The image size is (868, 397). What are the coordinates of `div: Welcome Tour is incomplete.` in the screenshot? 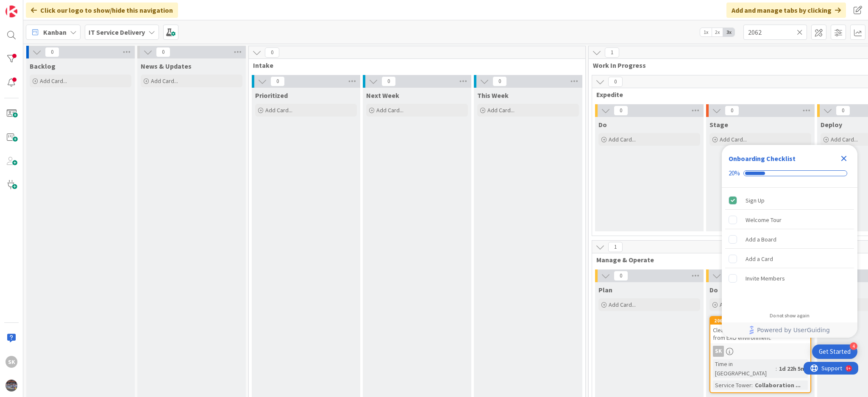 It's located at (789, 220).